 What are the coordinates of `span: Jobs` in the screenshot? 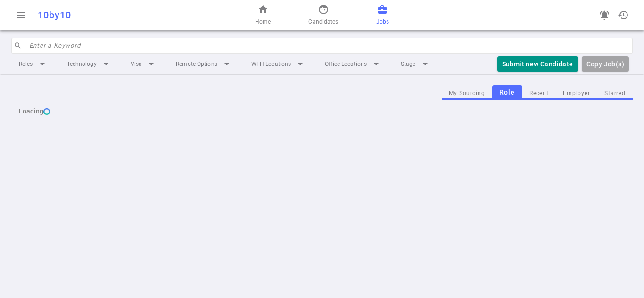 It's located at (382, 21).